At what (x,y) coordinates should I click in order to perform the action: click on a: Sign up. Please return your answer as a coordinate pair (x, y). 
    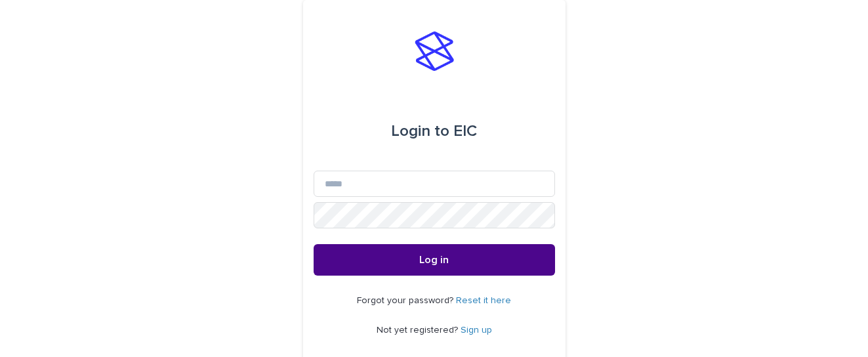
    Looking at the image, I should click on (476, 330).